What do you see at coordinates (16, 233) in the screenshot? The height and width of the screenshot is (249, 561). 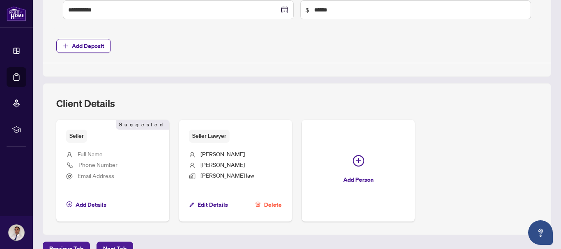 I see `img: Profile Icon` at bounding box center [16, 233].